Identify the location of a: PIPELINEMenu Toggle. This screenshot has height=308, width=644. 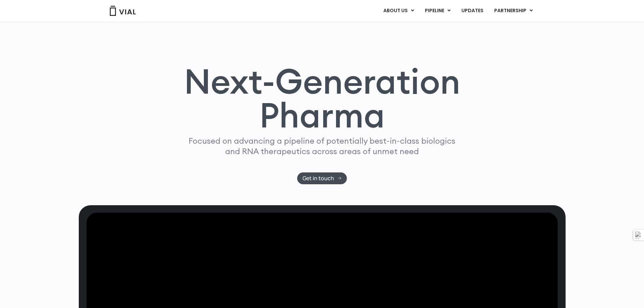
(437, 11).